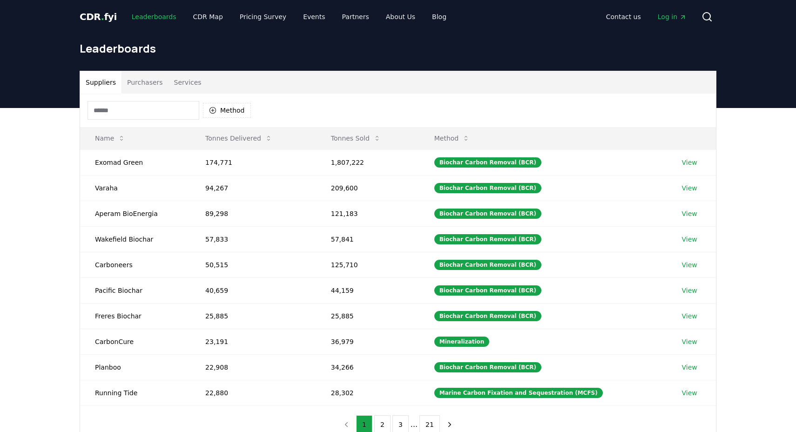 The height and width of the screenshot is (432, 796). I want to click on td: 125,710, so click(368, 264).